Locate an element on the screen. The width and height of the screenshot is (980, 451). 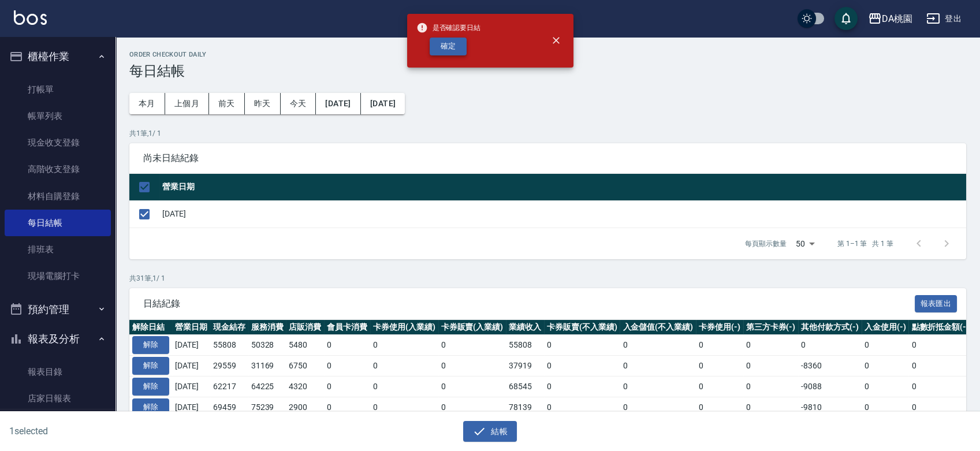
td: 69459 is located at coordinates (230, 407).